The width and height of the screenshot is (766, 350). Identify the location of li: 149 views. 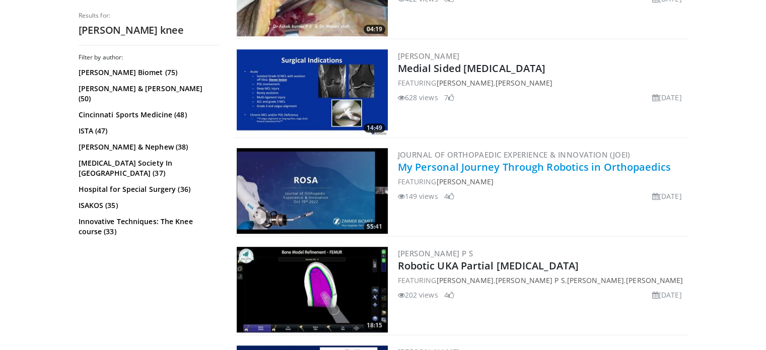
(418, 196).